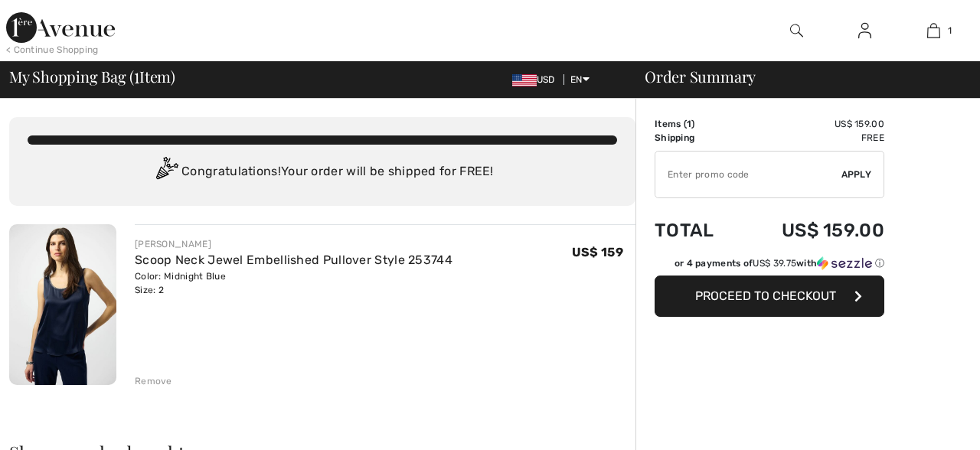  Describe the element at coordinates (696, 124) in the screenshot. I see `td: Items ( )` at that location.